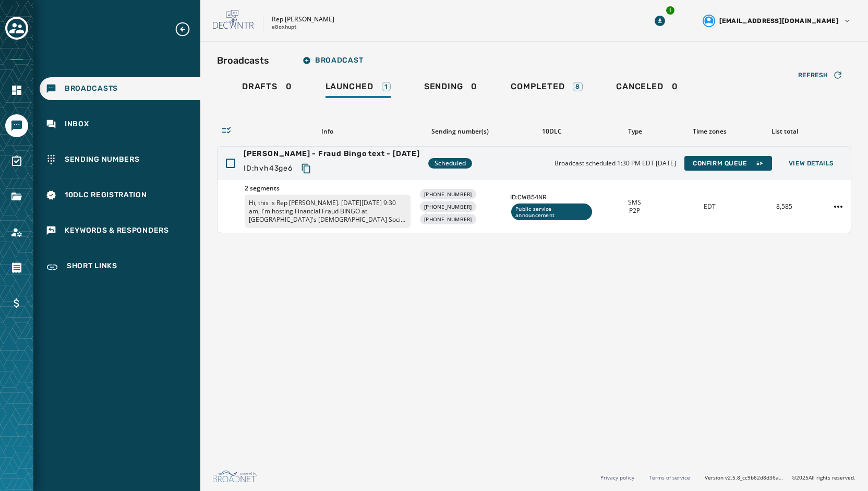  Describe the element at coordinates (823, 477) in the screenshot. I see `span: © 2025 All rights reserved.` at that location.